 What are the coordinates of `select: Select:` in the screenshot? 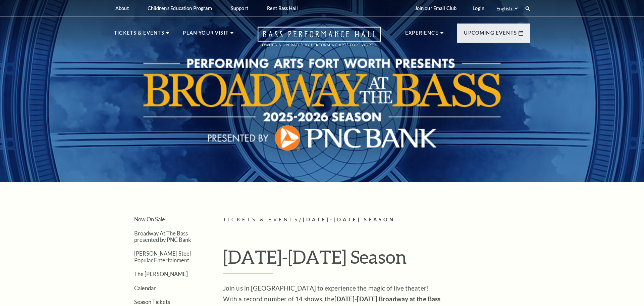 It's located at (507, 8).